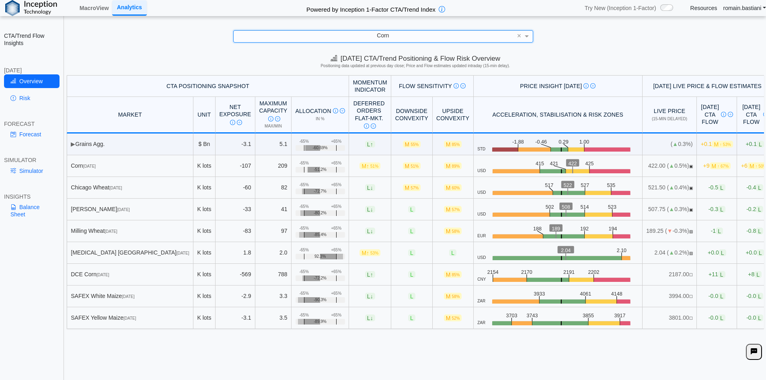 This screenshot has height=380, width=766. I want to click on div: SAFEX Yellow Maize, so click(130, 318).